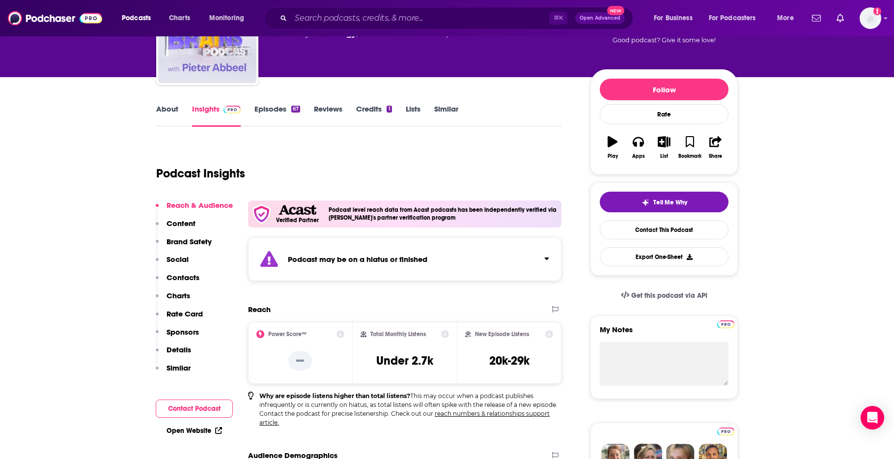 The height and width of the screenshot is (459, 894). What do you see at coordinates (689, 156) in the screenshot?
I see `div: Bookmark` at bounding box center [689, 156].